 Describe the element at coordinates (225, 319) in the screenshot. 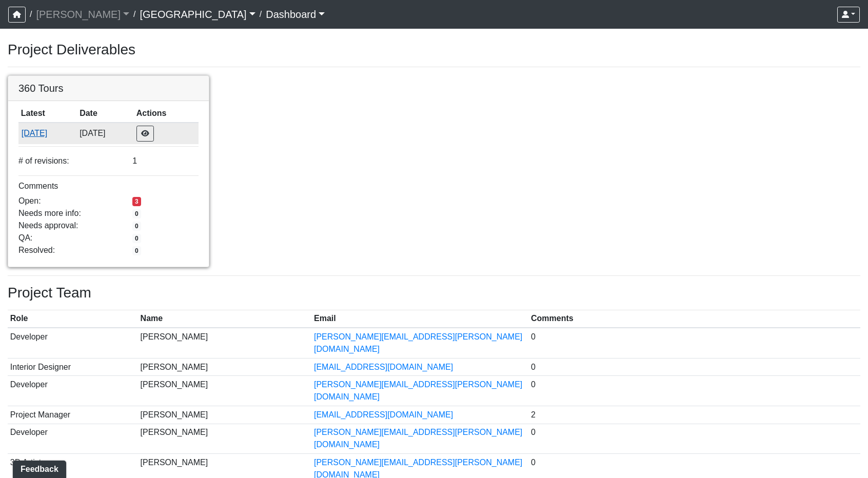

I see `th: Name` at that location.